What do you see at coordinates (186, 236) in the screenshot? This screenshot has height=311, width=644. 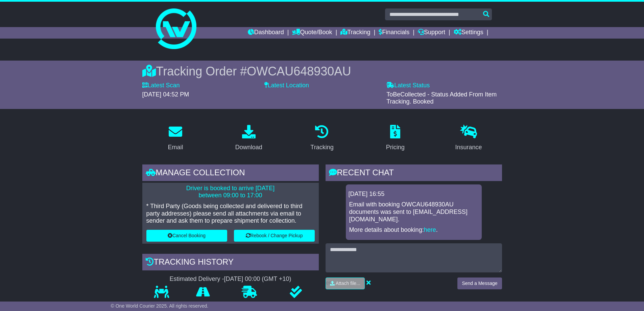 I see `button: Cancel Booking` at bounding box center [186, 236].